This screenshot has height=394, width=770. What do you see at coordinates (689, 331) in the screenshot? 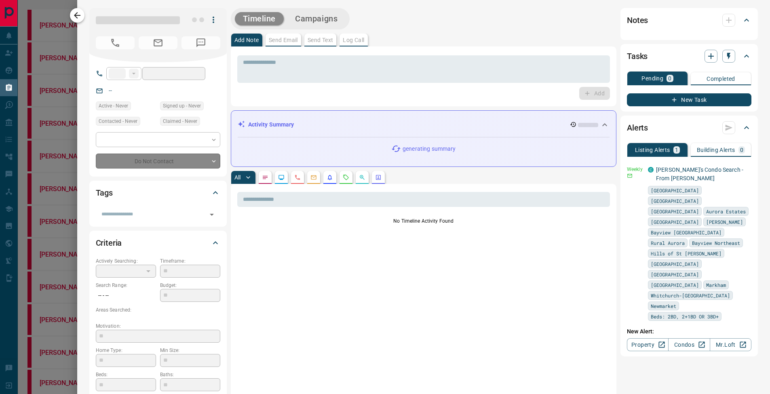
I see `p: New Alert:` at bounding box center [689, 331].